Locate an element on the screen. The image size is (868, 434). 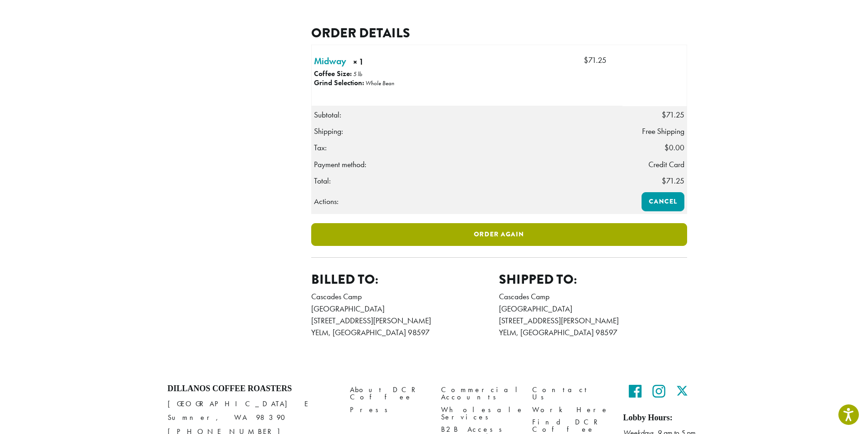
a: Press is located at coordinates (388, 409).